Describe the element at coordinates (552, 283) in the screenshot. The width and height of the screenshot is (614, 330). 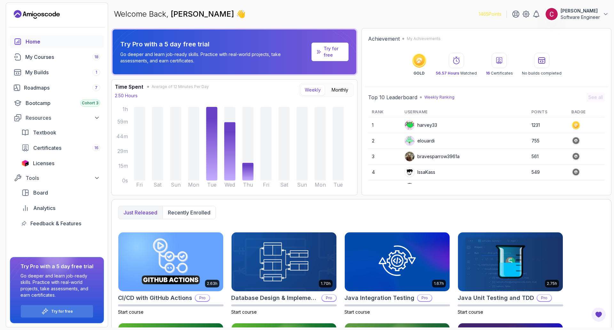
I see `p: 2.75h` at that location.